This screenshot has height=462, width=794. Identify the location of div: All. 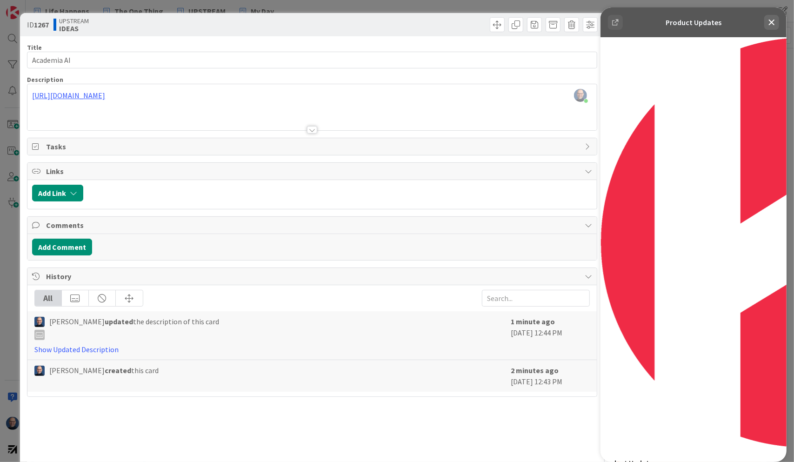
(48, 298).